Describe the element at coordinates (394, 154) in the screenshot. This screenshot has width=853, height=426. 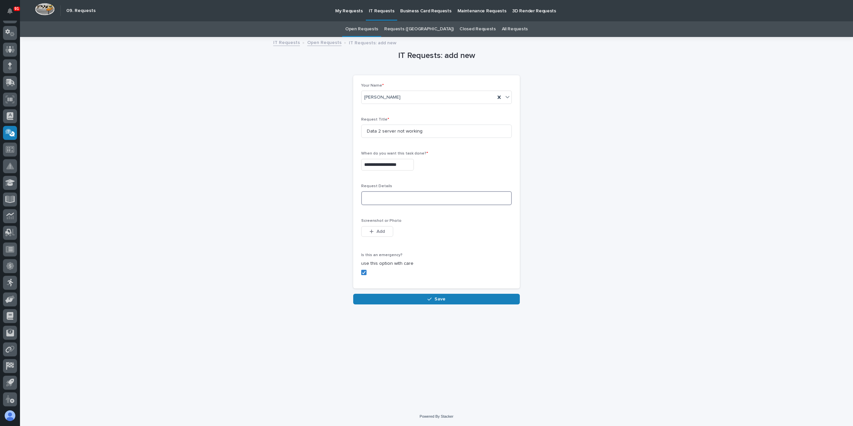
I see `span: When do you want this task done?` at that location.